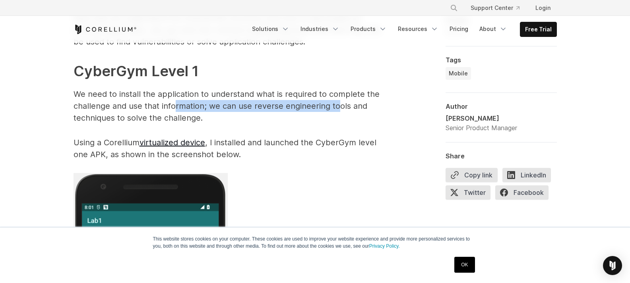 The width and height of the screenshot is (630, 283). Describe the element at coordinates (501, 60) in the screenshot. I see `div: Tags` at that location.